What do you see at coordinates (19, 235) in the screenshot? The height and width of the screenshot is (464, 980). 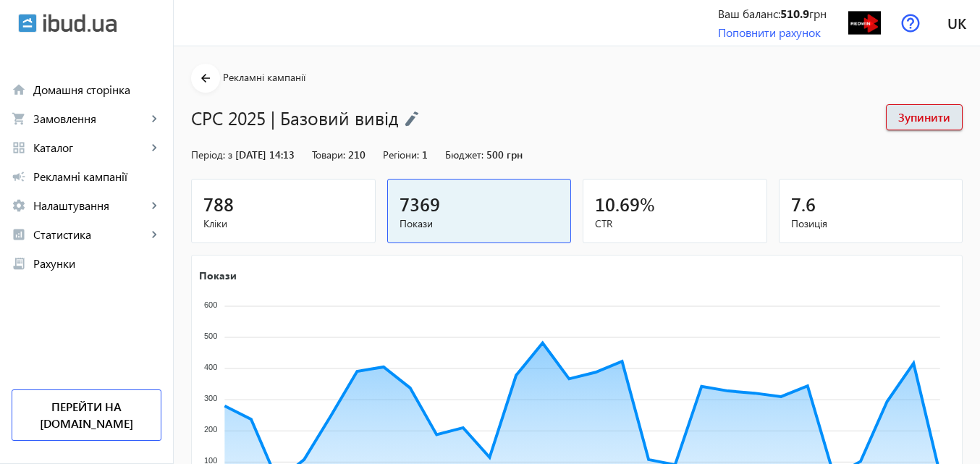 I see `mat-icon: analytics` at bounding box center [19, 235].